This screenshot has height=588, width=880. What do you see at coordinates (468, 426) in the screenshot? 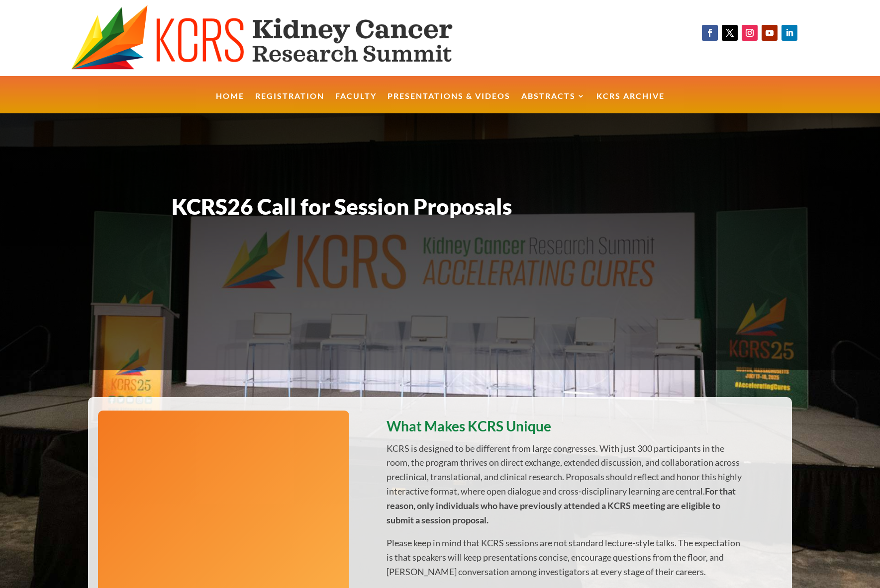
I see `strong: What Makes KCRS Unique` at bounding box center [468, 426].